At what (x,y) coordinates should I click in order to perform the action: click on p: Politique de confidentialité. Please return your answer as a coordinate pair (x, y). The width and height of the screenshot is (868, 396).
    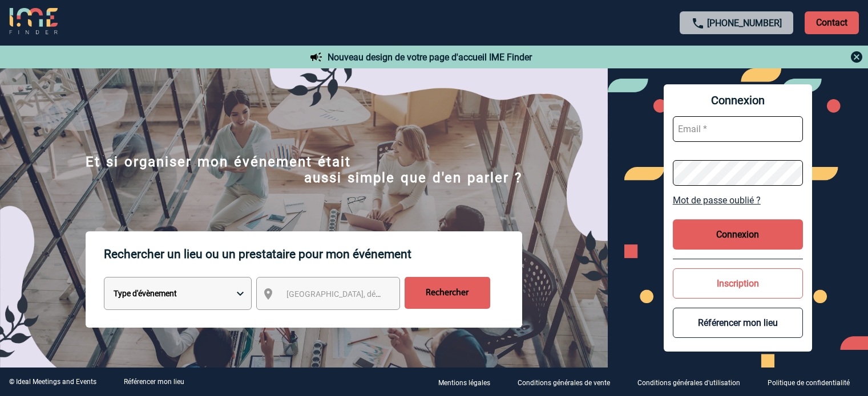
    Looking at the image, I should click on (808, 383).